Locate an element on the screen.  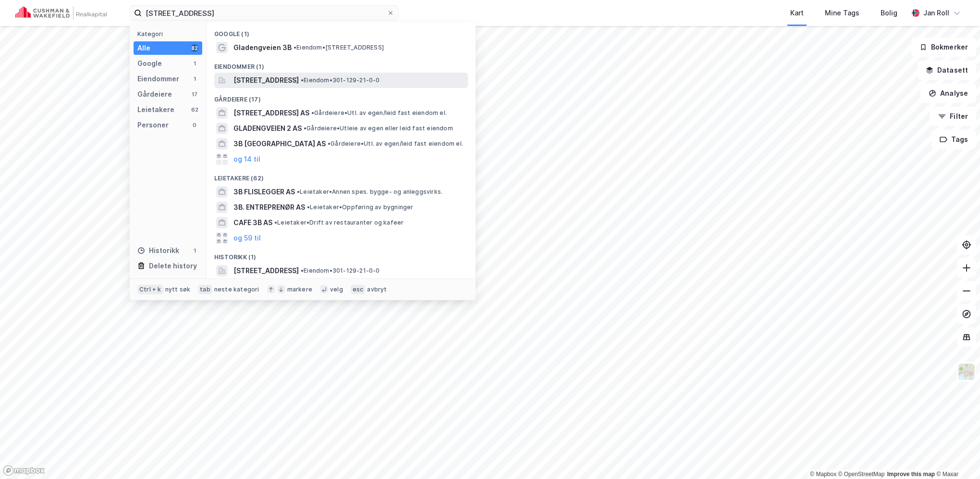
div: Gårdeiere is located at coordinates (155, 94).